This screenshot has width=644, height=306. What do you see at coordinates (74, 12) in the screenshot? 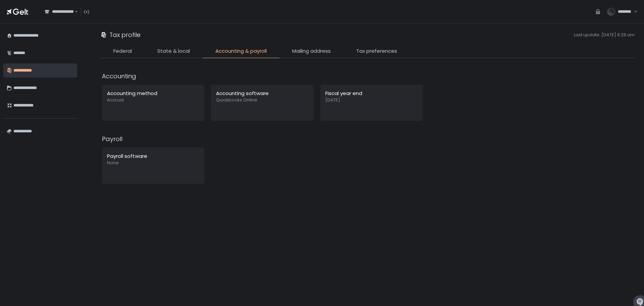
I see `input: Search for option` at bounding box center [74, 12].